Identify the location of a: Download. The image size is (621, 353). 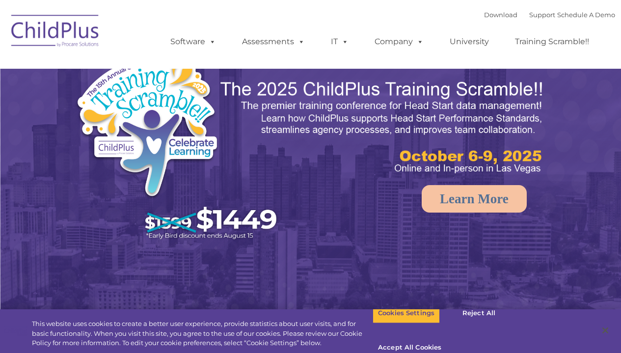
(500, 15).